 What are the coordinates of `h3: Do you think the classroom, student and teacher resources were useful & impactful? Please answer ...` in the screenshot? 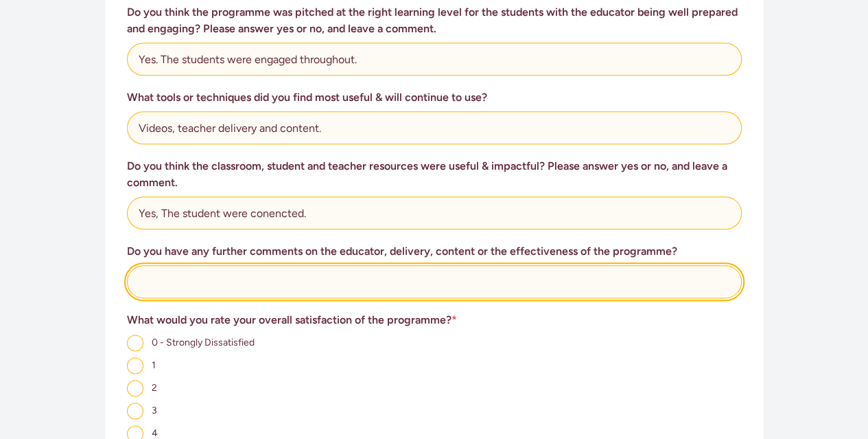 It's located at (434, 175).